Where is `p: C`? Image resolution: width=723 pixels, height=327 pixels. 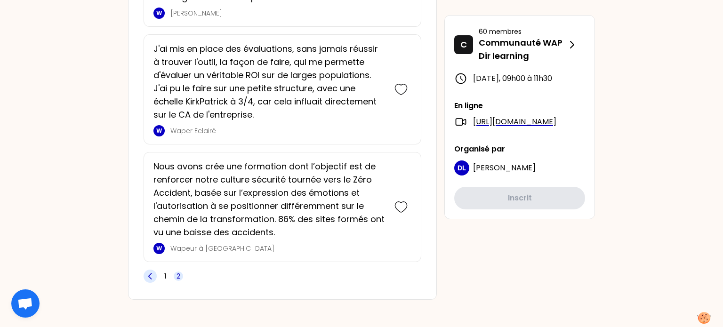
p: C is located at coordinates (463, 45).